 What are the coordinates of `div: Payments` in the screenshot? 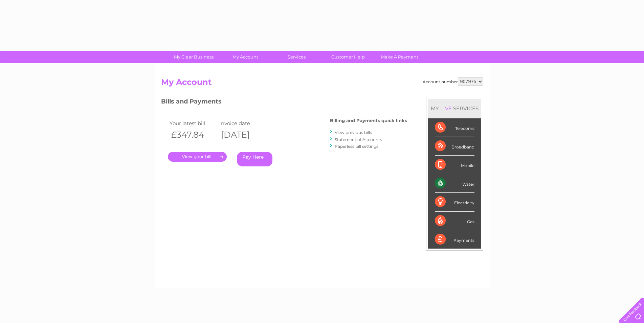 It's located at (455, 239).